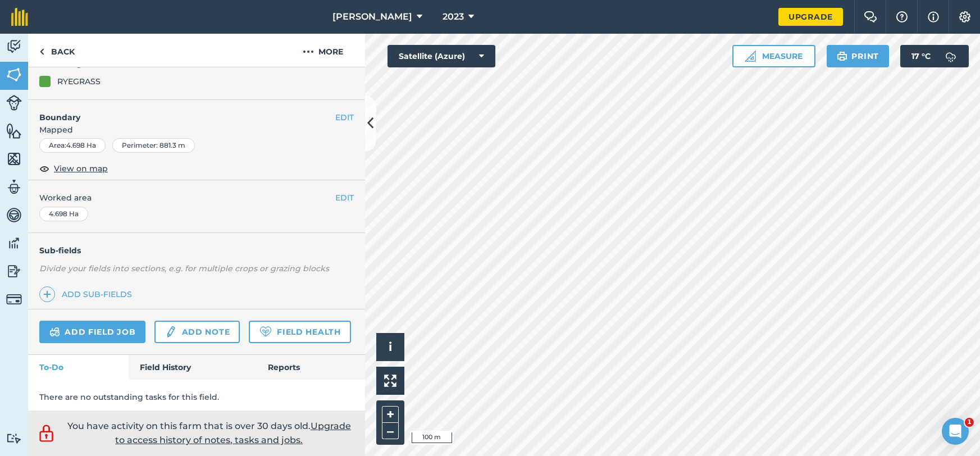  Describe the element at coordinates (182, 111) in the screenshot. I see `h4: Boundary` at that location.